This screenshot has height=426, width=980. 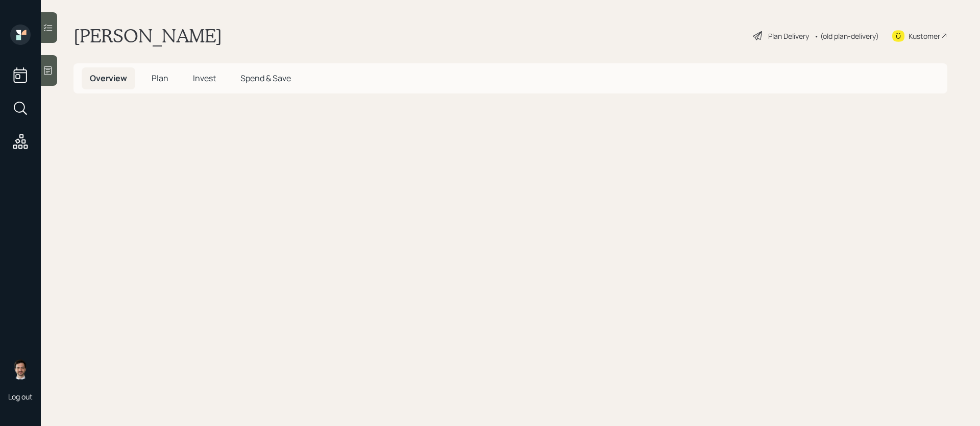 What do you see at coordinates (21, 396) in the screenshot?
I see `div: Log out` at bounding box center [21, 396].